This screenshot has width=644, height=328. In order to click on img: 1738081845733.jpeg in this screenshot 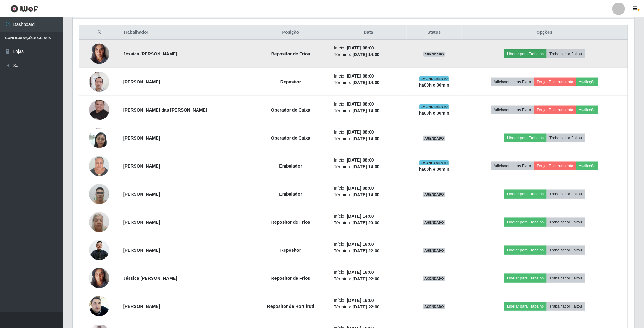, I will do `click(99, 82)`.